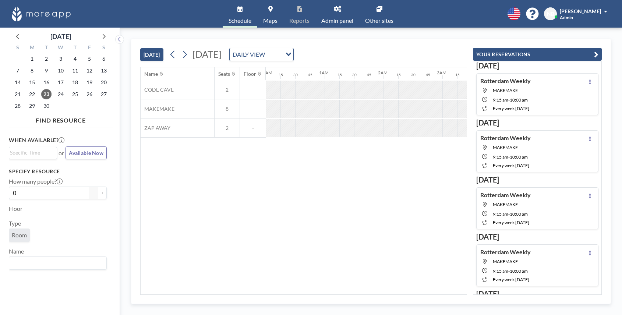 The image size is (622, 315). I want to click on span: Admin, so click(566, 17).